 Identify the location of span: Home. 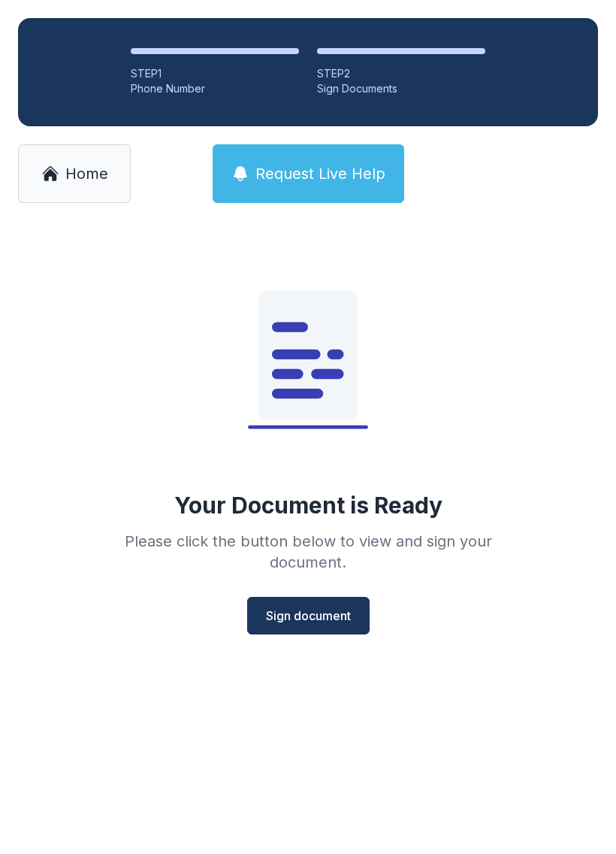
(87, 173).